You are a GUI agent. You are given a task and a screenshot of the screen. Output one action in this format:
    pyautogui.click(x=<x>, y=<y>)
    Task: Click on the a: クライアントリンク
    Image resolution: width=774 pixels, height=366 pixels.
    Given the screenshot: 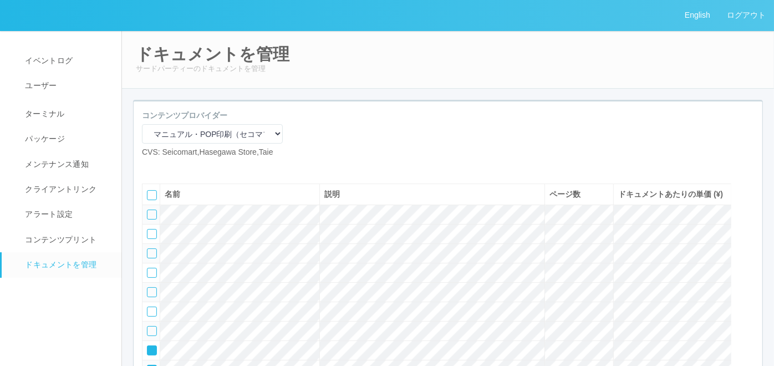 What is the action you would take?
    pyautogui.click(x=67, y=189)
    